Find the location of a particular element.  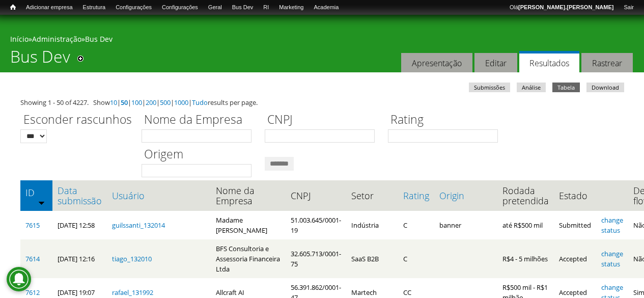

label: Nome da Empresa is located at coordinates (199, 120).